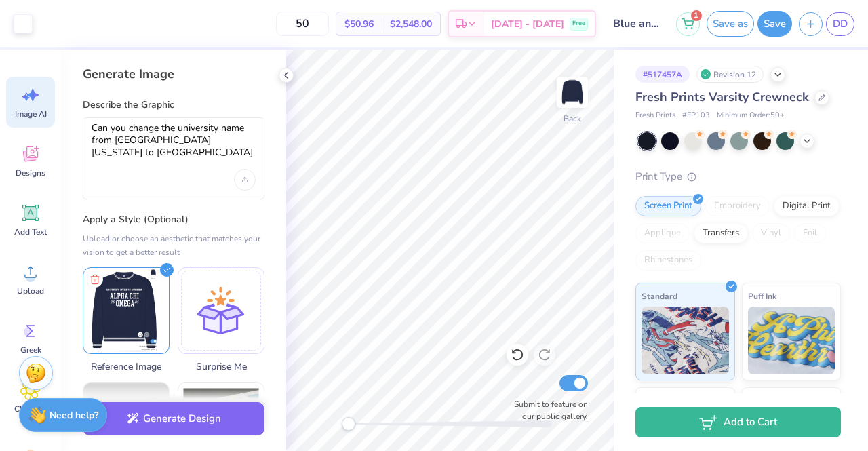  What do you see at coordinates (840, 23) in the screenshot?
I see `a: DD` at bounding box center [840, 23].